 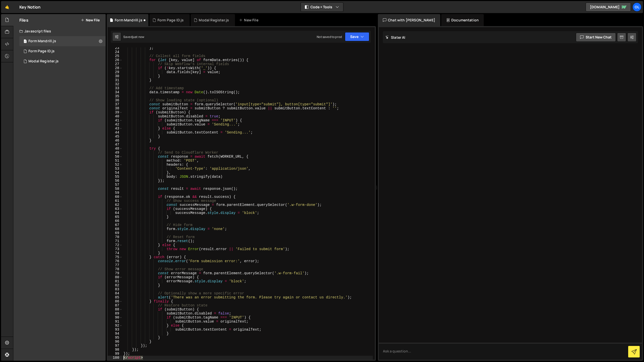 I want to click on div: 86, so click(x=115, y=301).